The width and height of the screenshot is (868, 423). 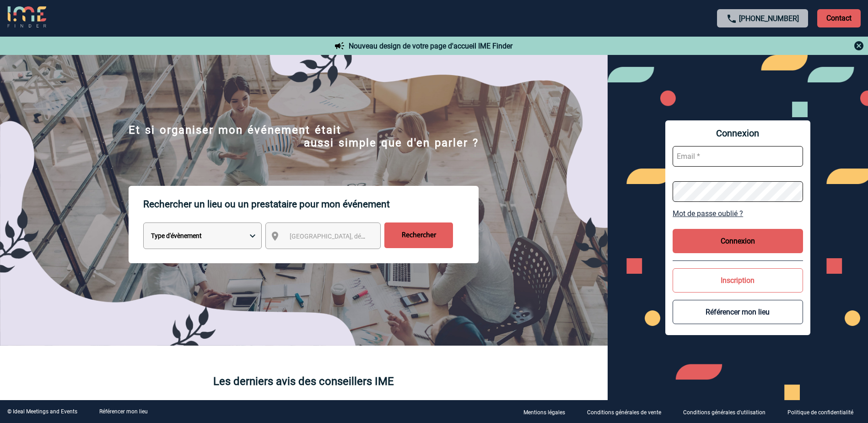 I want to click on p: Contact, so click(x=839, y=18).